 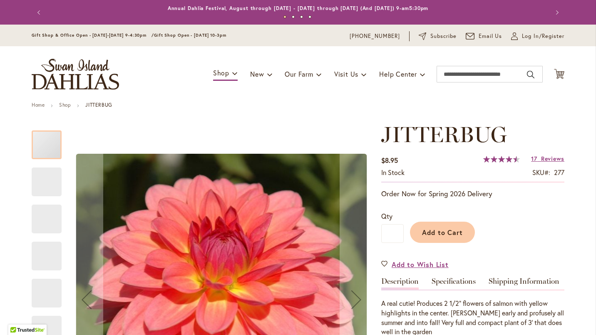 I want to click on span: JITTERBUG, so click(x=444, y=134).